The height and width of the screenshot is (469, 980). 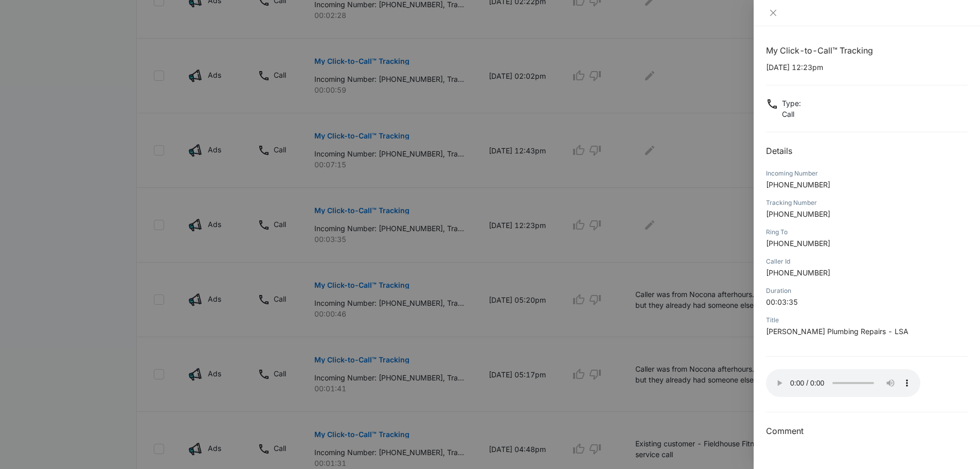 I want to click on div: Duration, so click(x=867, y=291).